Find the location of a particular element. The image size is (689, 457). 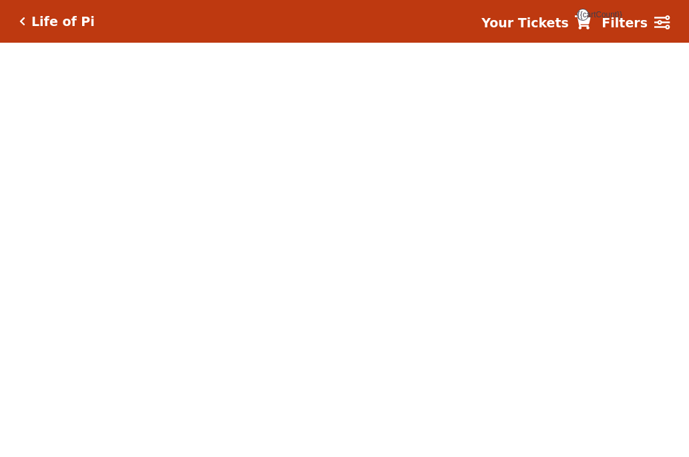

a: Click here to go back to filters is located at coordinates (22, 21).